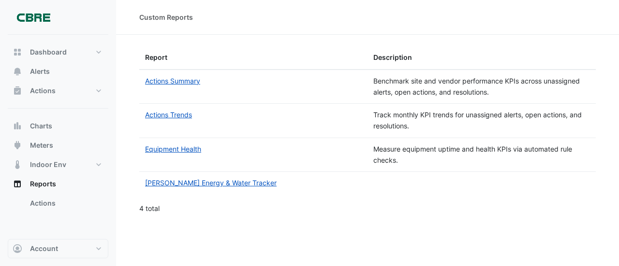  What do you see at coordinates (17, 52) in the screenshot?
I see `app-icon: Dashboard` at bounding box center [17, 52].